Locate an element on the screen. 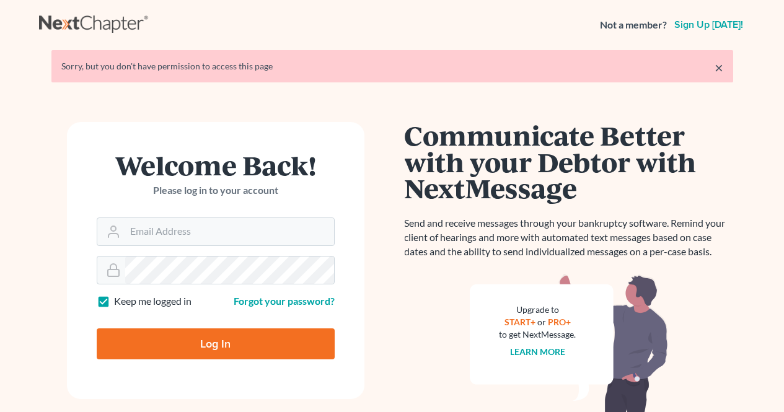 This screenshot has width=784, height=412. input: Log In is located at coordinates (216, 344).